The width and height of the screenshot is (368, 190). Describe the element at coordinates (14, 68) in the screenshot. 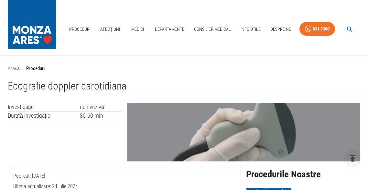

I see `a: Acasă` at that location.